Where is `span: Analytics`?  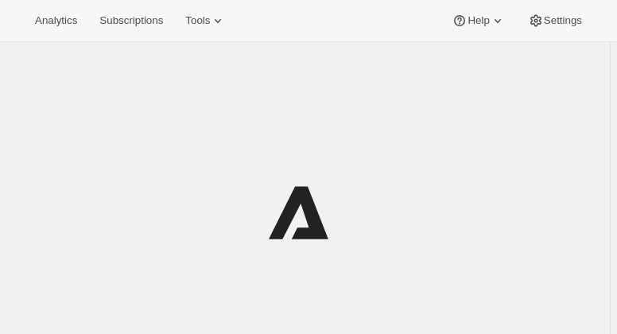 span: Analytics is located at coordinates (56, 21).